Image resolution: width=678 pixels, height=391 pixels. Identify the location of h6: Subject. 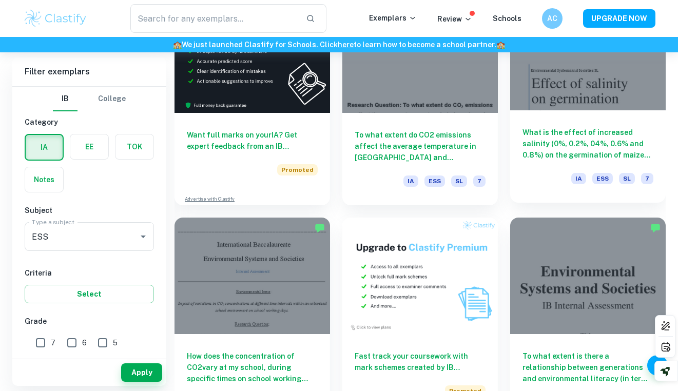
(89, 210).